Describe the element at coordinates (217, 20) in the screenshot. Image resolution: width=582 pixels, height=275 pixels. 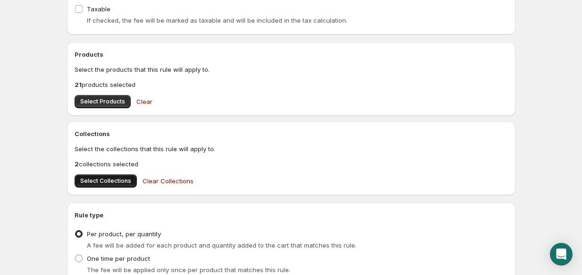
I see `span: If checked, the fee will be marked as taxable and will be included in the tax calculation.` at that location.